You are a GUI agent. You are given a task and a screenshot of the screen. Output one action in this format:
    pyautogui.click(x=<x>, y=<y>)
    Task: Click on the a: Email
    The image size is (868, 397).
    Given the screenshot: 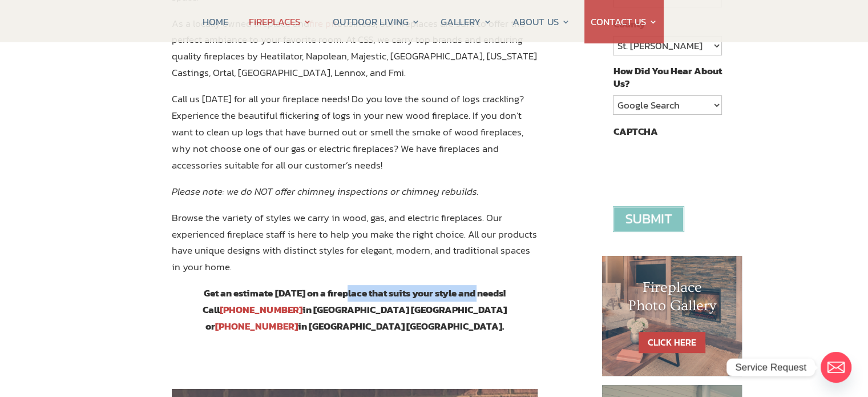 What is the action you would take?
    pyautogui.click(x=836, y=367)
    